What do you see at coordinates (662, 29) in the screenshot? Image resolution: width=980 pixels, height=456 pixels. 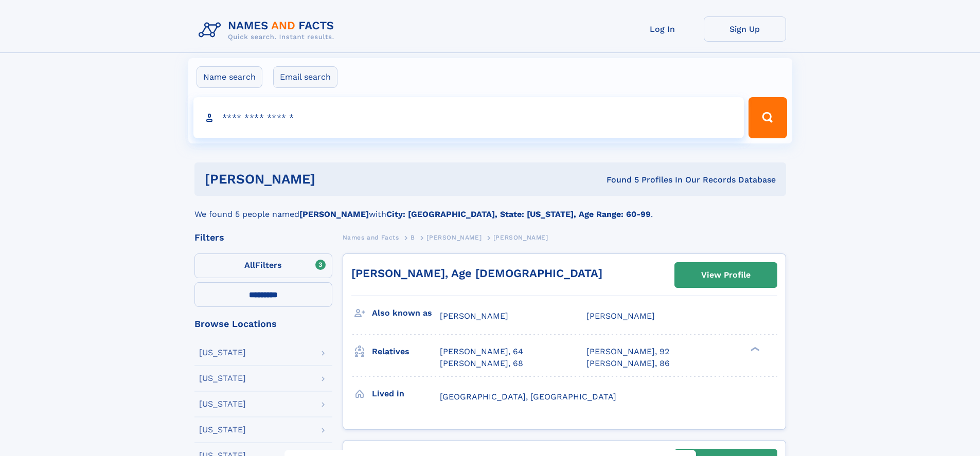 I see `a: Log In` at bounding box center [662, 29].